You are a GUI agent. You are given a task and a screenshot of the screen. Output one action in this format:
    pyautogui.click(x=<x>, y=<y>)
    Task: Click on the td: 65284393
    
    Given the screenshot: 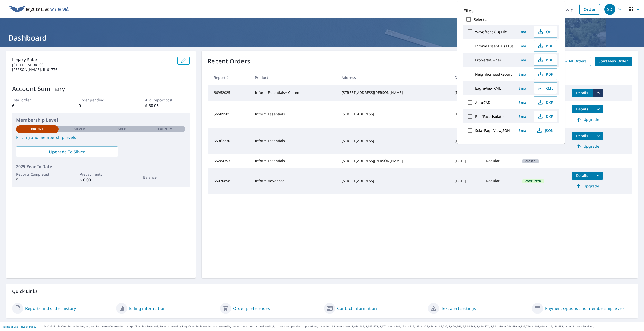 What is the action you would take?
    pyautogui.click(x=229, y=161)
    